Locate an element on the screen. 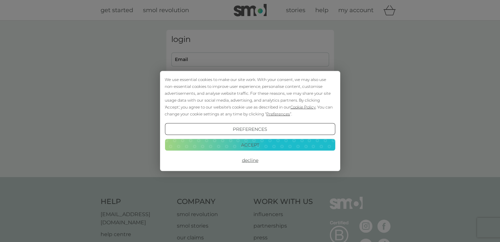 The height and width of the screenshot is (242, 500). span: Preferences is located at coordinates (278, 114).